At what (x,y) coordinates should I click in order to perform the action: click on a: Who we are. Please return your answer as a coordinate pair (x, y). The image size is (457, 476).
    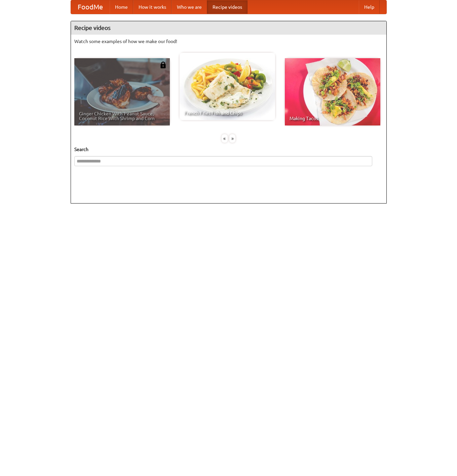
    Looking at the image, I should click on (189, 7).